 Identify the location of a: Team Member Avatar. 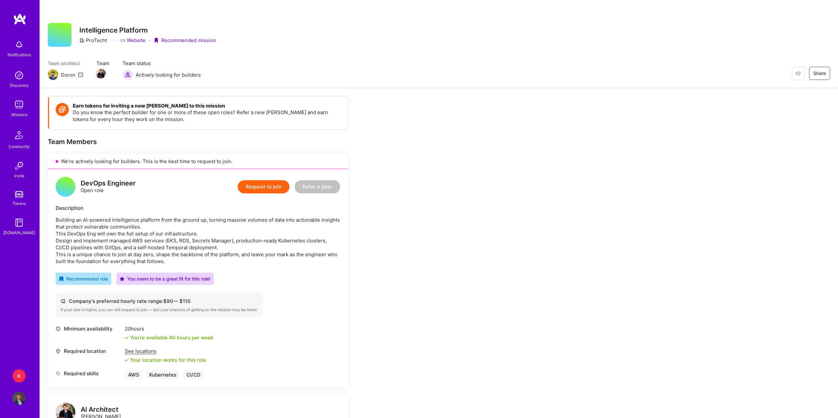
(101, 74).